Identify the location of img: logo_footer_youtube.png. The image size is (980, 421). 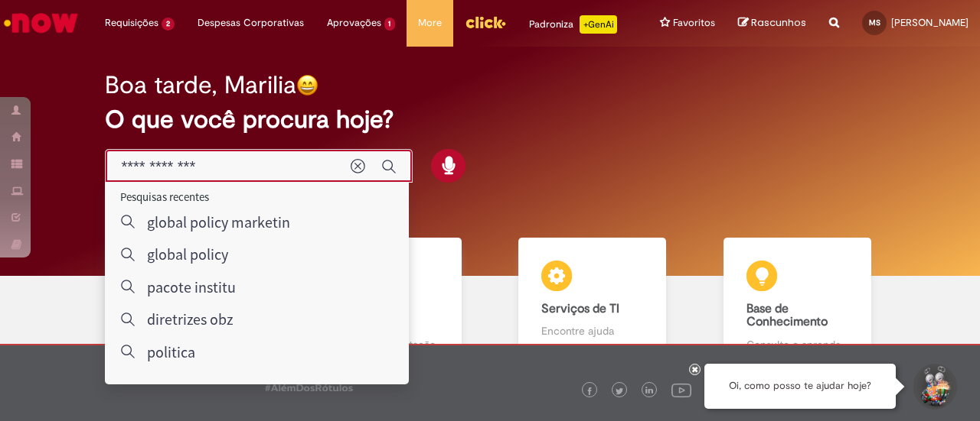
(682, 390).